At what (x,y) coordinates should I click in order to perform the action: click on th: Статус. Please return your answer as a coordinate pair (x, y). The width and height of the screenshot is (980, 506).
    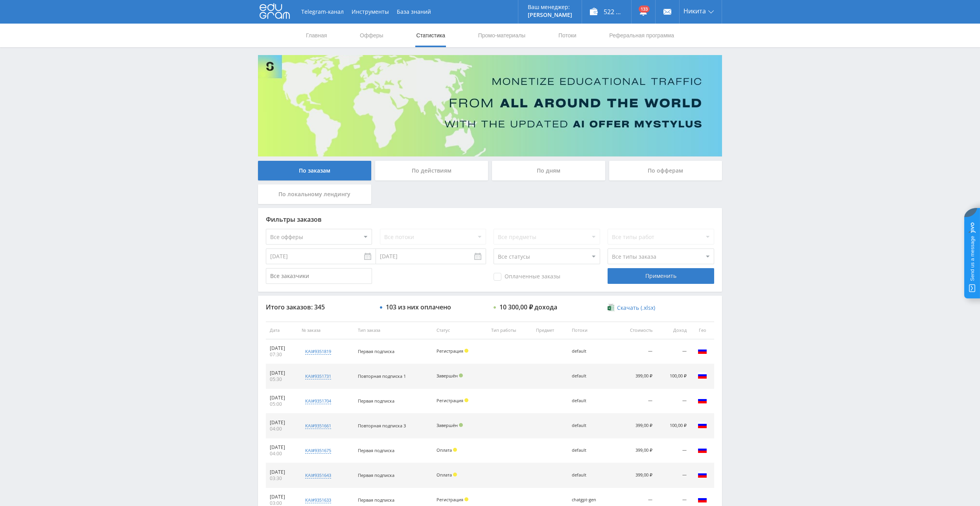
    Looking at the image, I should click on (460, 331).